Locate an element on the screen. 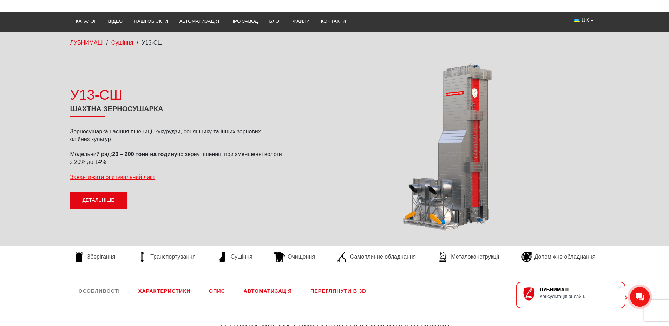 This screenshot has width=669, height=326. span: Очищення is located at coordinates (301, 257).